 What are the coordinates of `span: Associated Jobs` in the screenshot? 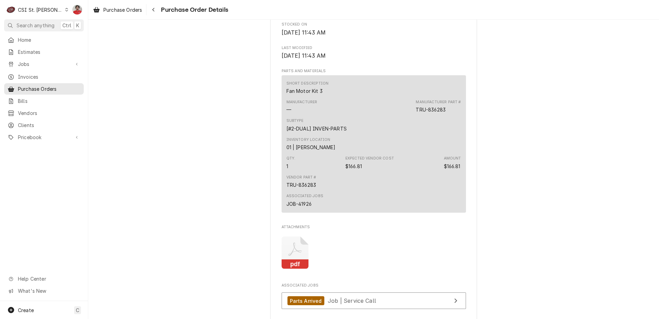 It's located at (374, 285).